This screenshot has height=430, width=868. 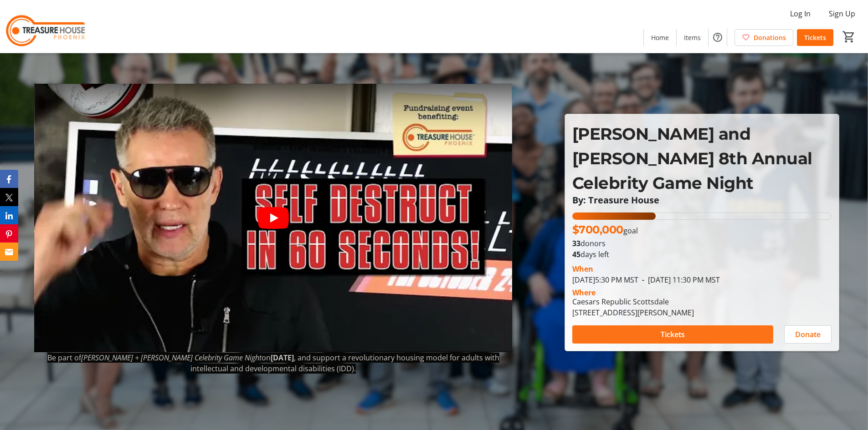 What do you see at coordinates (808, 334) in the screenshot?
I see `button: Donate` at bounding box center [808, 334].